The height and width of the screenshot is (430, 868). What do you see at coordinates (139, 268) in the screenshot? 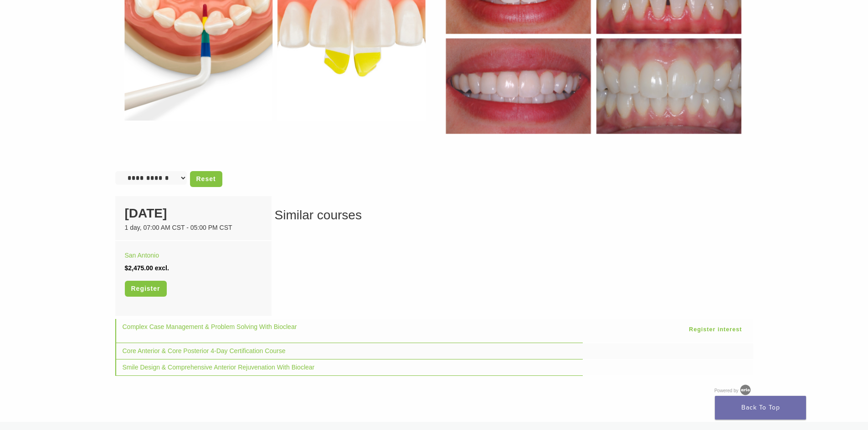
I see `span: $2,475.00` at bounding box center [139, 268].